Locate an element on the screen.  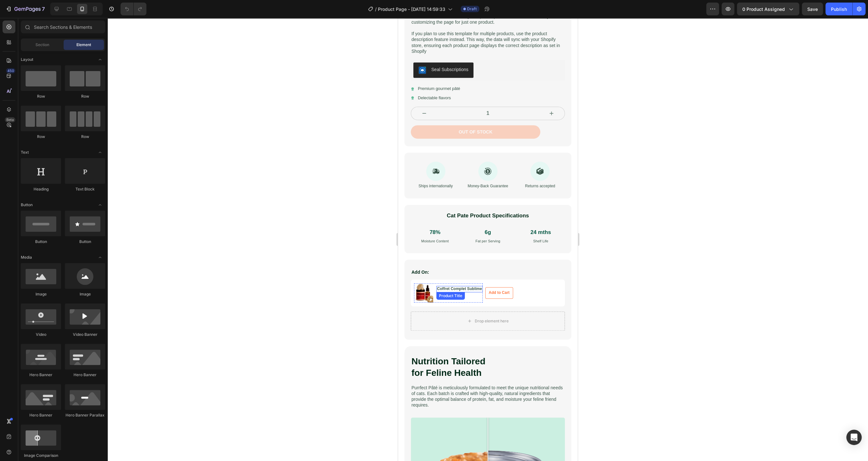
span: Element is located at coordinates (84, 45).